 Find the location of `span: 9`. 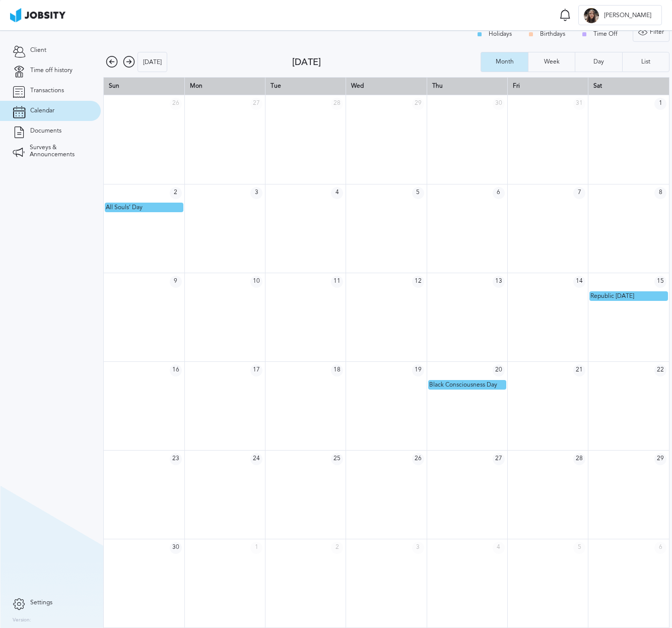

span: 9 is located at coordinates (176, 282).